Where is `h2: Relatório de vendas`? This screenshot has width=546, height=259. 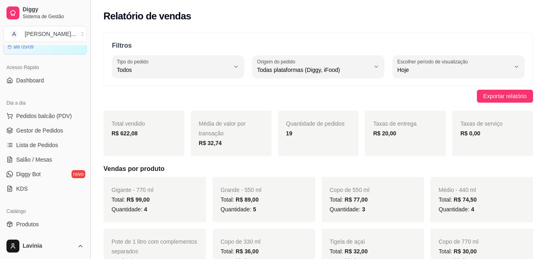 h2: Relatório de vendas is located at coordinates (147, 16).